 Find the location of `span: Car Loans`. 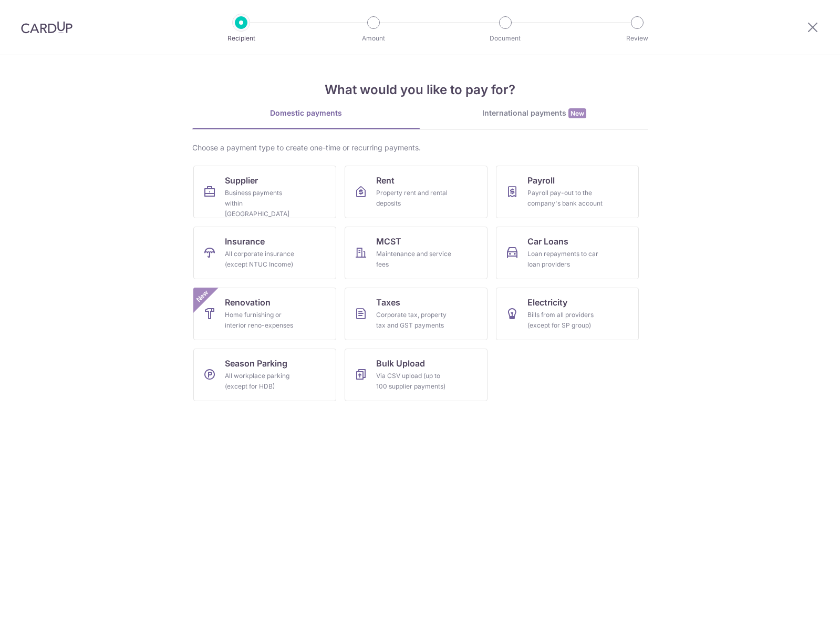

span: Car Loans is located at coordinates (548, 241).